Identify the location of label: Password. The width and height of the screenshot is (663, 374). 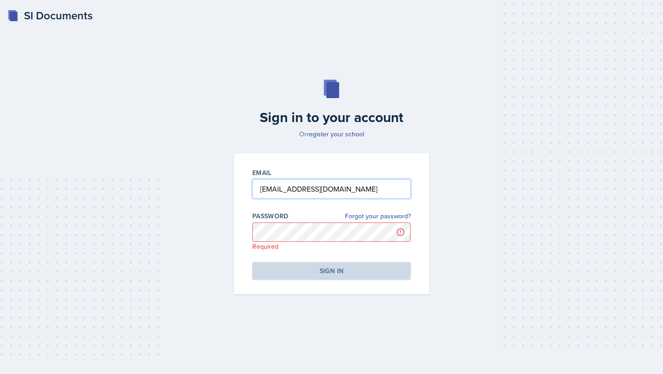
(270, 216).